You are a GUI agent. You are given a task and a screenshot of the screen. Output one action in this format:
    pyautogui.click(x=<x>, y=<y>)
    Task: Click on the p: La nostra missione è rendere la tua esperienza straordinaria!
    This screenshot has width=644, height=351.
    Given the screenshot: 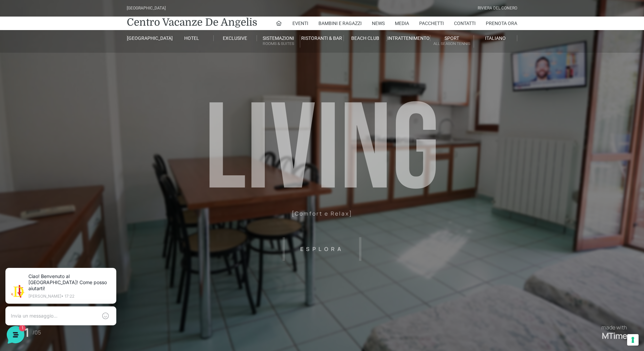 What is the action you would take?
    pyautogui.click(x=59, y=37)
    